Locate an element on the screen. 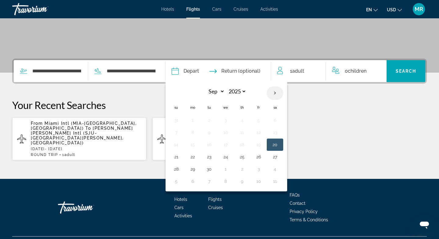 The height and width of the screenshot is (239, 439). button: Day 29 is located at coordinates (193, 169).